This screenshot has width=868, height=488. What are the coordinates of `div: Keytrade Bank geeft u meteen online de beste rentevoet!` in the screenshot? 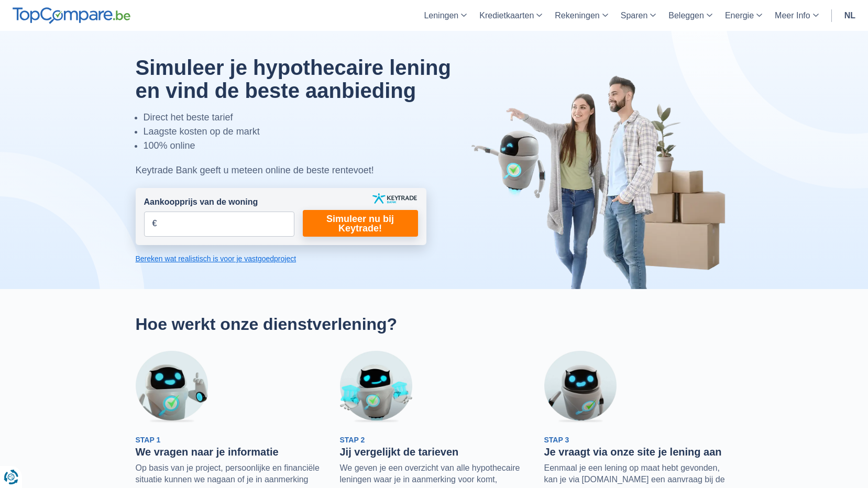 It's located at (306, 170).